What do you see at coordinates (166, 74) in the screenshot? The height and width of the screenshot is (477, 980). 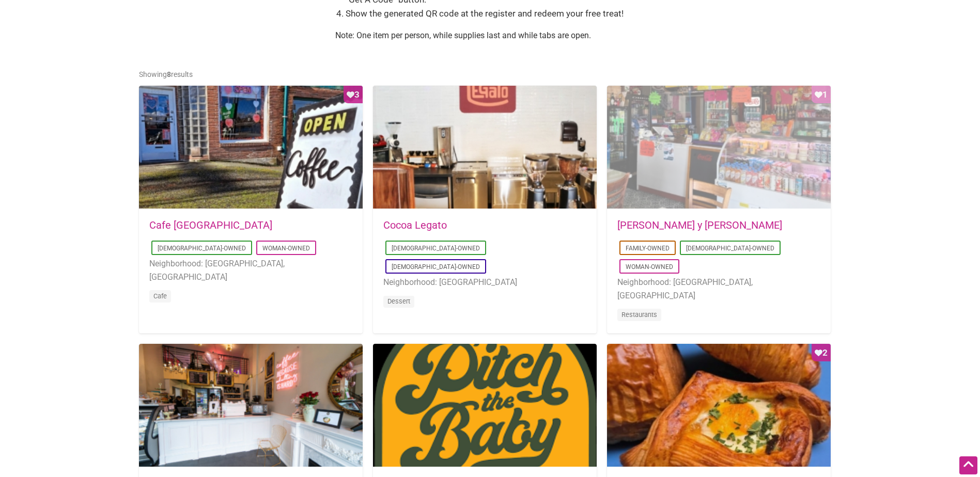 I see `span: Showing results` at bounding box center [166, 74].